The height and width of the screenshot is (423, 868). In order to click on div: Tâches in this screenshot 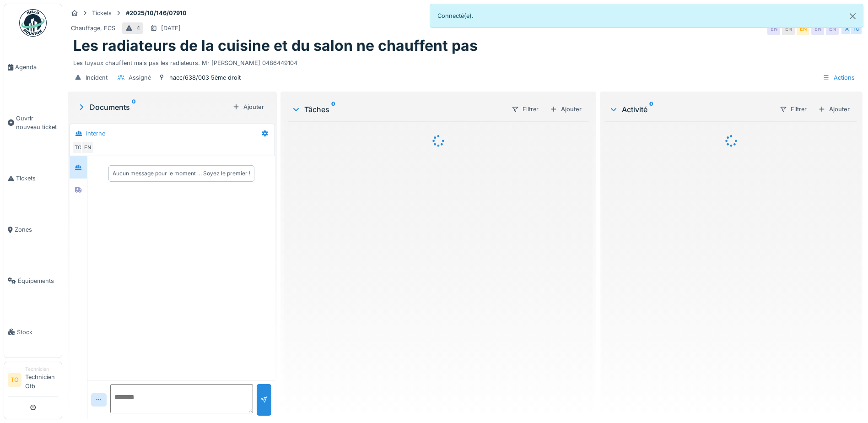, I will do `click(398, 110)`.